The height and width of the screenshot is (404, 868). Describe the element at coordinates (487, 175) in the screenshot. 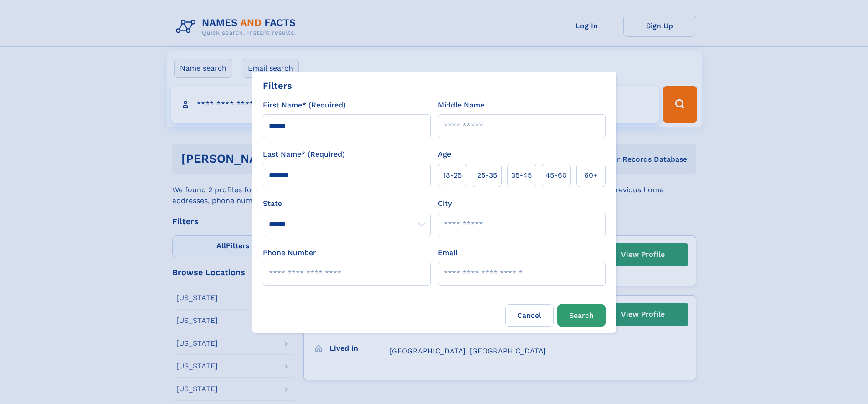

I see `span: 25‑35` at that location.